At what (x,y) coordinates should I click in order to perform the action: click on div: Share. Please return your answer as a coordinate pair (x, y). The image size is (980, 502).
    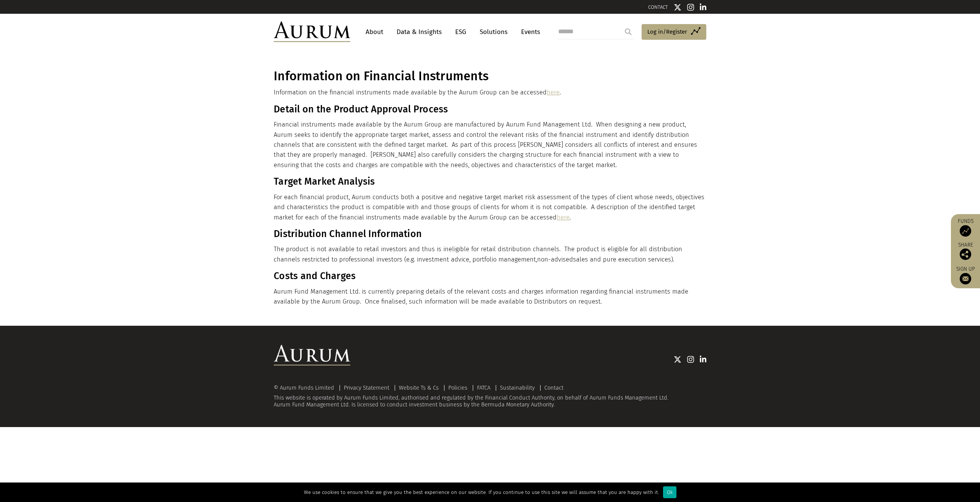
    Looking at the image, I should click on (965, 251).